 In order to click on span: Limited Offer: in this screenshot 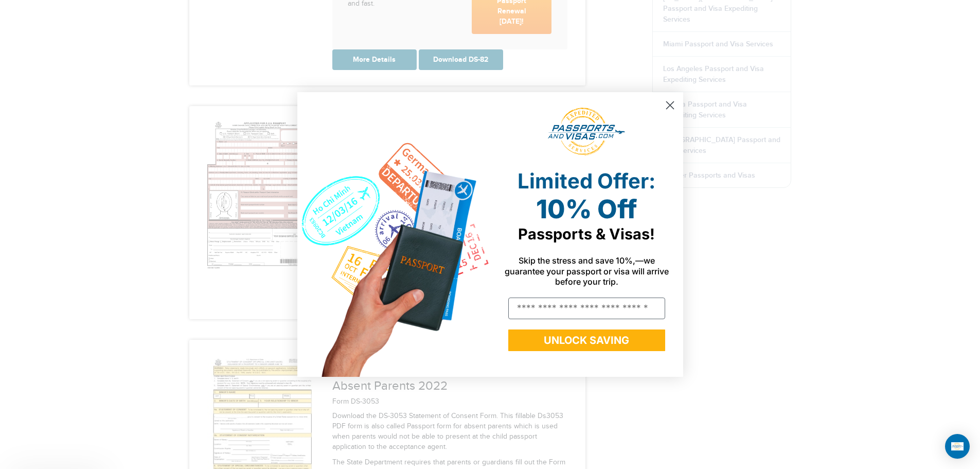, I will do `click(586, 181)`.